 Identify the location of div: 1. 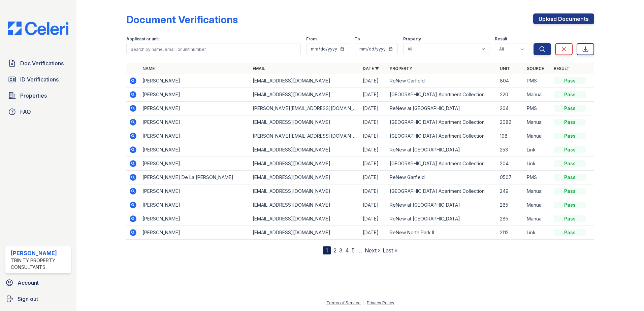
(327, 250).